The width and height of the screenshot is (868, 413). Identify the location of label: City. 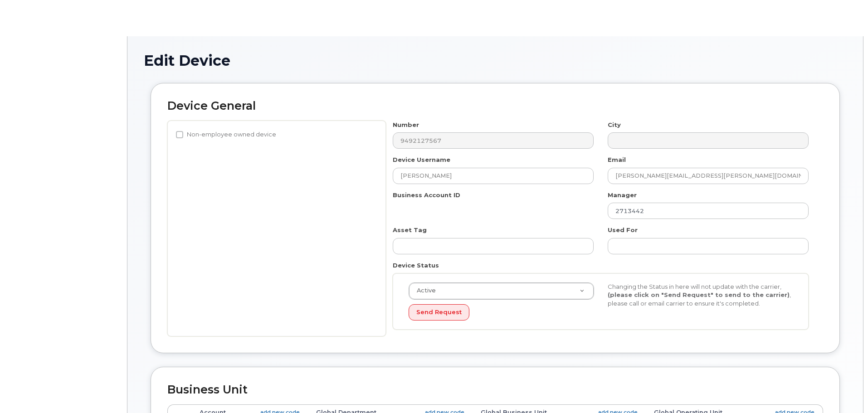
(614, 125).